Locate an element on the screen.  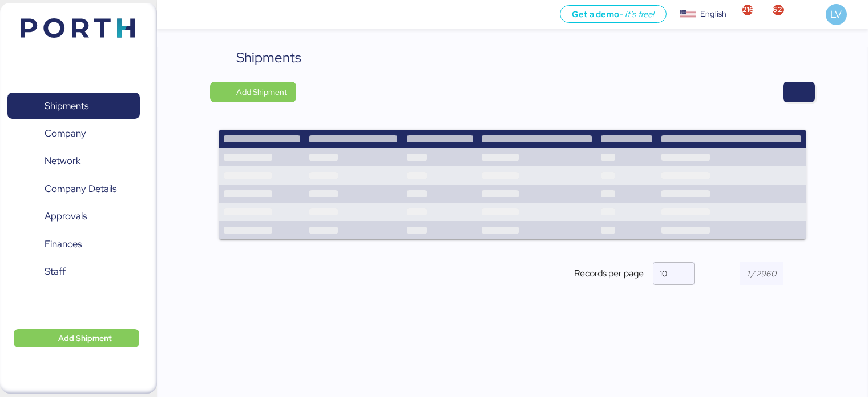
a: Company is located at coordinates (74, 133).